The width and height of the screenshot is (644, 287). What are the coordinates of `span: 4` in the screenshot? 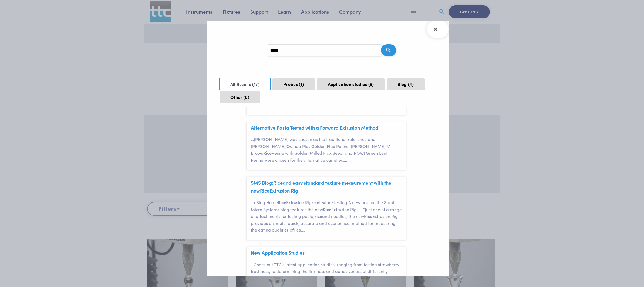 It's located at (411, 84).